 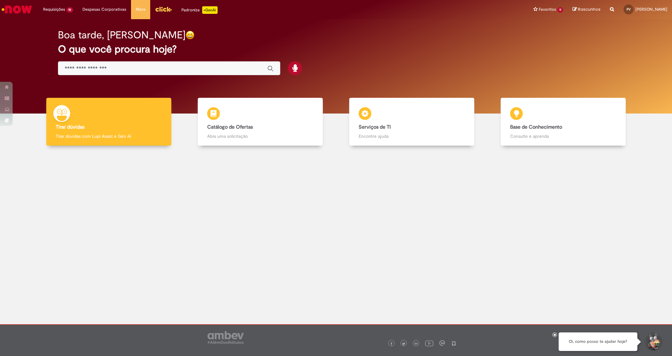 I want to click on span: More, so click(x=140, y=9).